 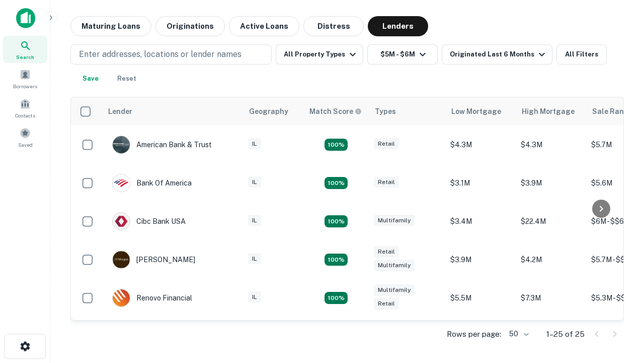 I want to click on button: All Property Types, so click(x=320, y=55).